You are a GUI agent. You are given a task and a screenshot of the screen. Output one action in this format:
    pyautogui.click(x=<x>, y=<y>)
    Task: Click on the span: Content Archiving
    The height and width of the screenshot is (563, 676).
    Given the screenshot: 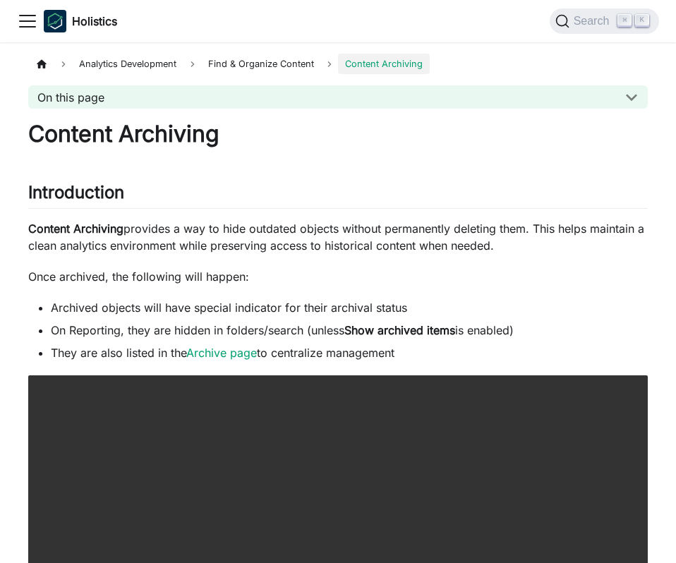 What is the action you would take?
    pyautogui.click(x=384, y=64)
    